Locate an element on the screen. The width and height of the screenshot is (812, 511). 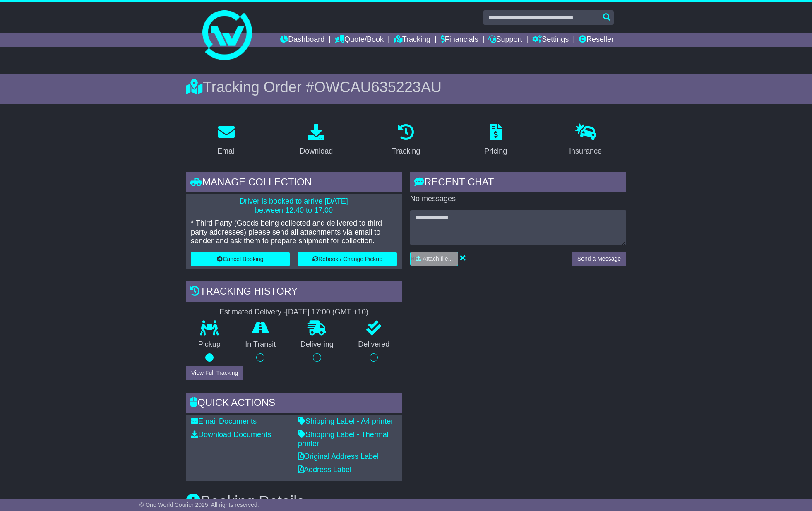
div: Tracking Order # is located at coordinates (406, 87).